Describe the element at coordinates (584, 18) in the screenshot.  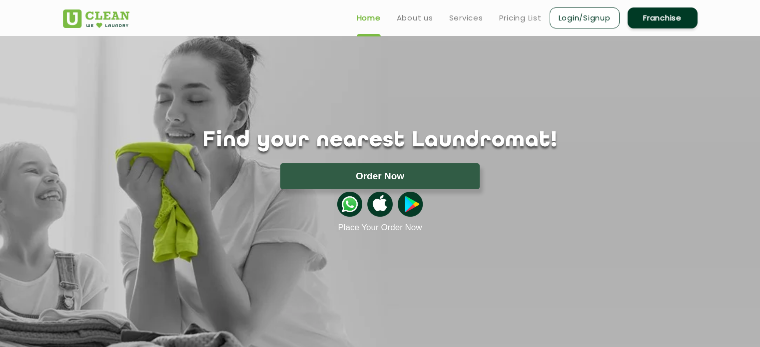
I see `a: Login/Signup` at that location.